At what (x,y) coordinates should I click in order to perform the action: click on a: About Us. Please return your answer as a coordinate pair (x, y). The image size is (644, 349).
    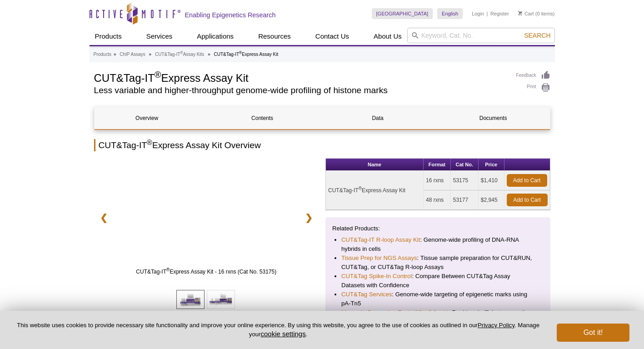
    Looking at the image, I should click on (388, 37).